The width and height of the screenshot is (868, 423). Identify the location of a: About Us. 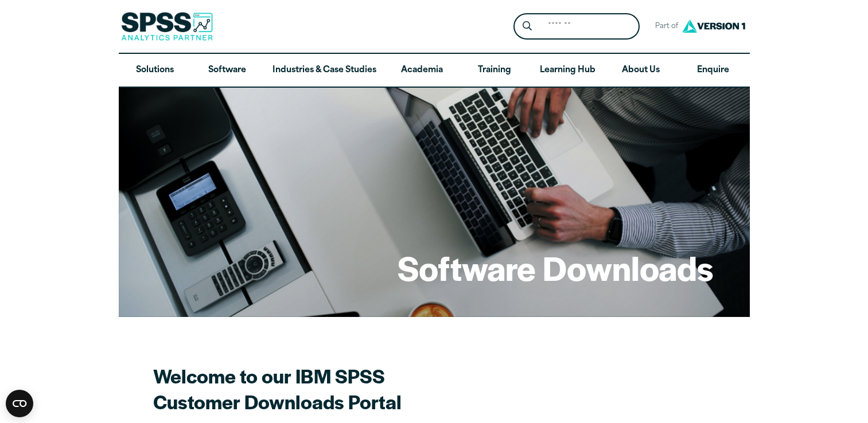
(641, 71).